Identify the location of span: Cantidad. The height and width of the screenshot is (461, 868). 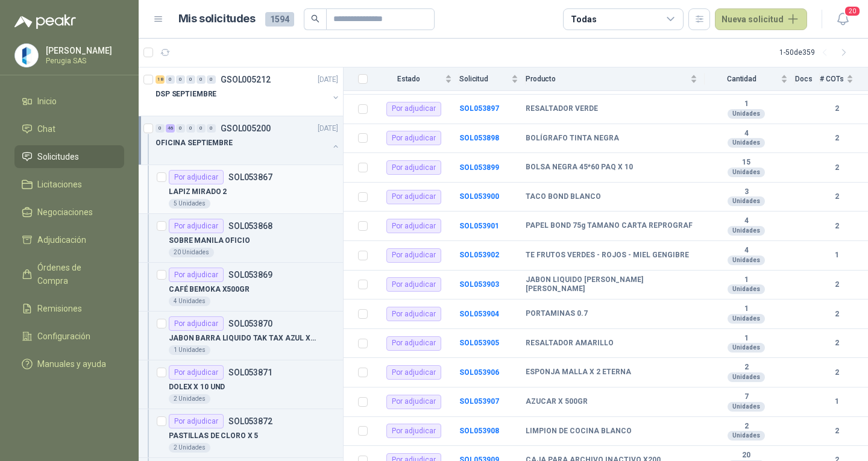
(741, 79).